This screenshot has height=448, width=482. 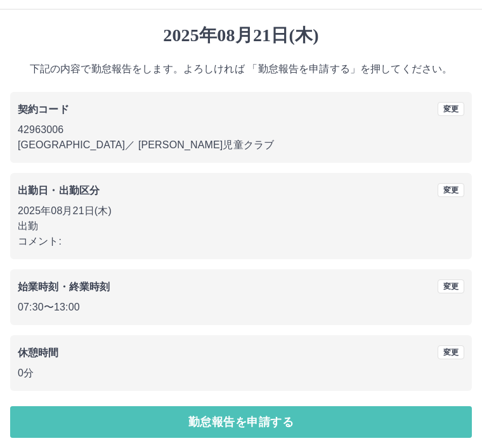 I want to click on b: 契約コード, so click(x=43, y=109).